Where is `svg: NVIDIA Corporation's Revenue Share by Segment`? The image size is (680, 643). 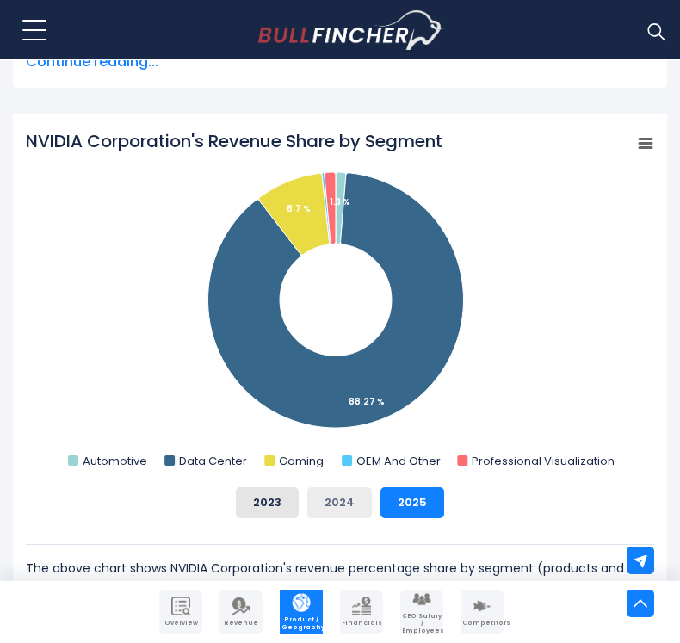 svg: NVIDIA Corporation's Revenue Share by Segment is located at coordinates (340, 301).